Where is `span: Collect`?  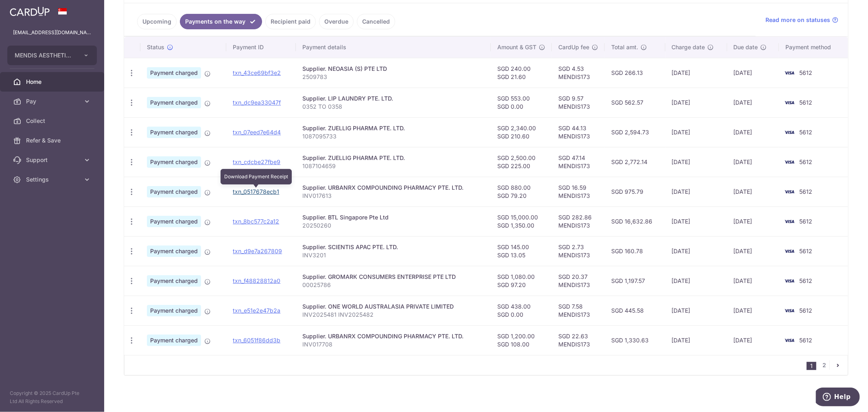 span: Collect is located at coordinates (53, 121).